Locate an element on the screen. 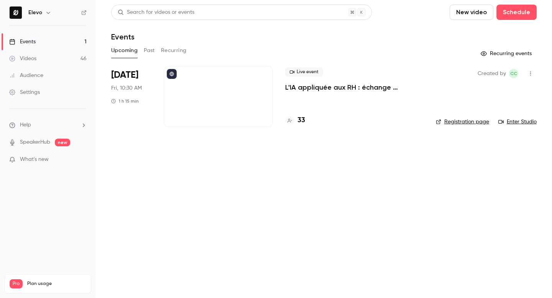 The image size is (552, 298). h6: Elevo is located at coordinates (35, 13).